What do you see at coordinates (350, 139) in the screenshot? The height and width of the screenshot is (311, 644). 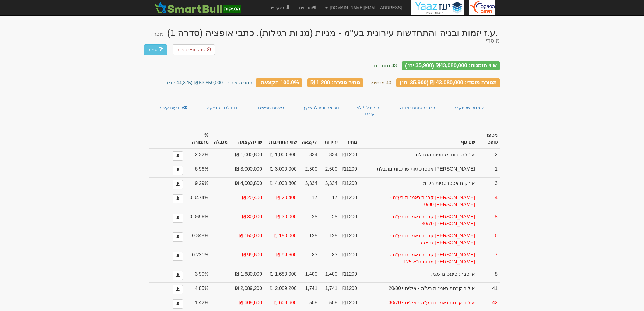 I see `th: מחיר` at bounding box center [350, 139].